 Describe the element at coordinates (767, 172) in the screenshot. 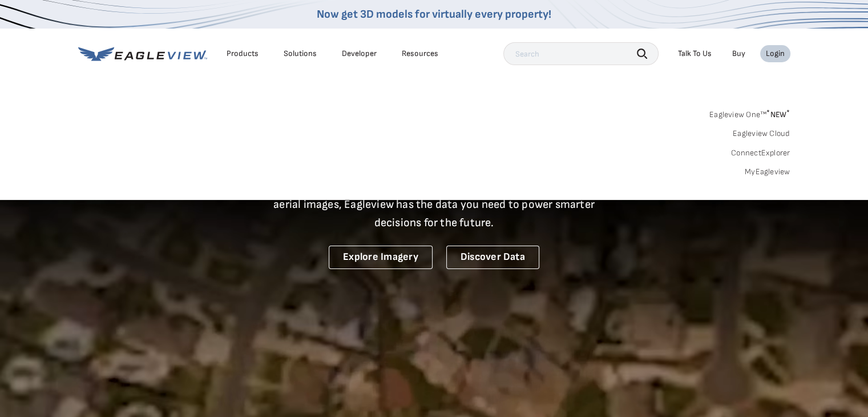

I see `a: MyEagleview` at that location.